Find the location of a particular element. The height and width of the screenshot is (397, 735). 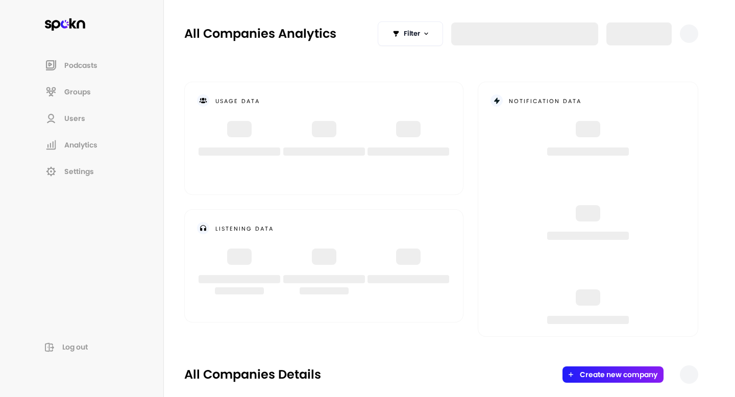

h2: notification data is located at coordinates (545, 101).